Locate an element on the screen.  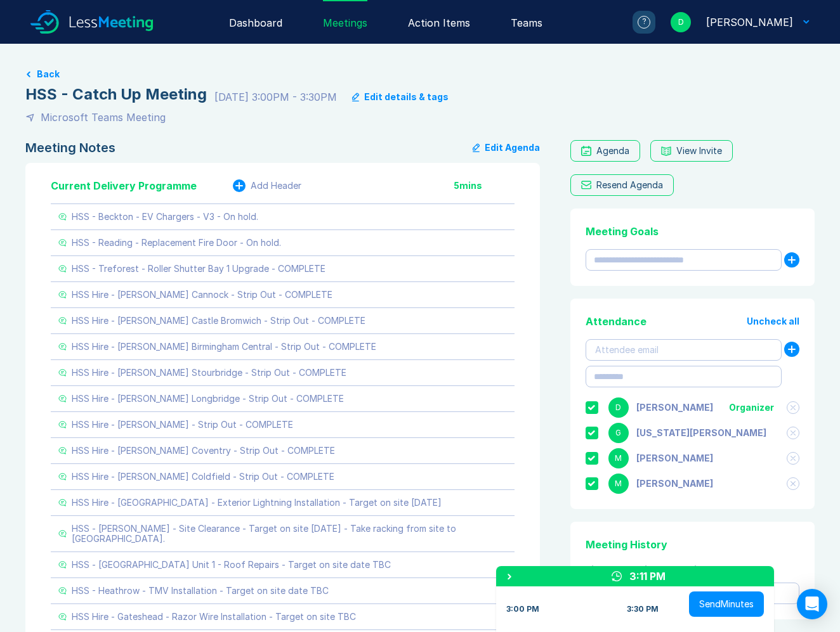
button: Edit Agenda is located at coordinates (506, 148).